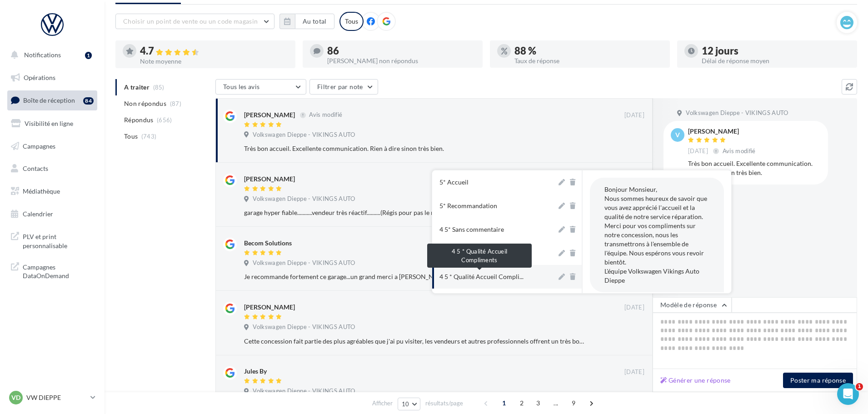  I want to click on span: Calendrier, so click(38, 214).